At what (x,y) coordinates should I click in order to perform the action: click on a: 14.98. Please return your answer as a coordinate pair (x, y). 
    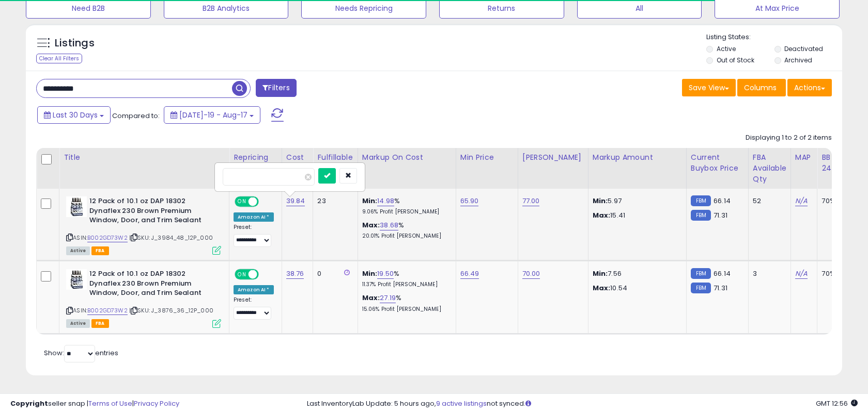
    Looking at the image, I should click on (385, 201).